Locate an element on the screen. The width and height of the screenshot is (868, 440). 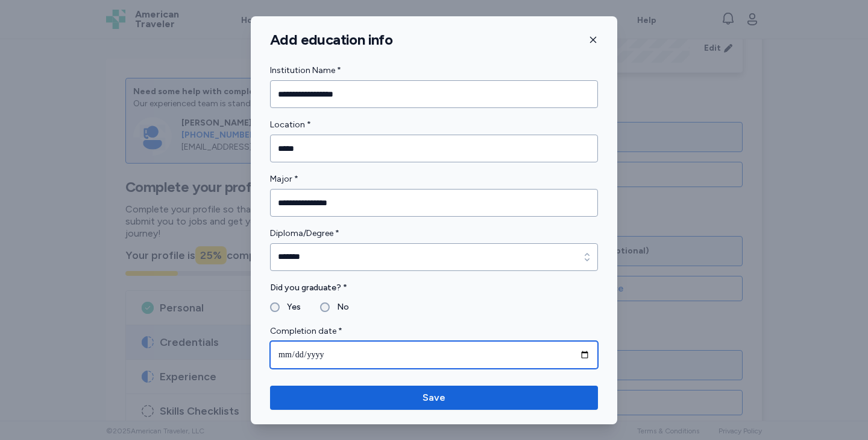
label: Diploma/Degree * is located at coordinates (434, 233).